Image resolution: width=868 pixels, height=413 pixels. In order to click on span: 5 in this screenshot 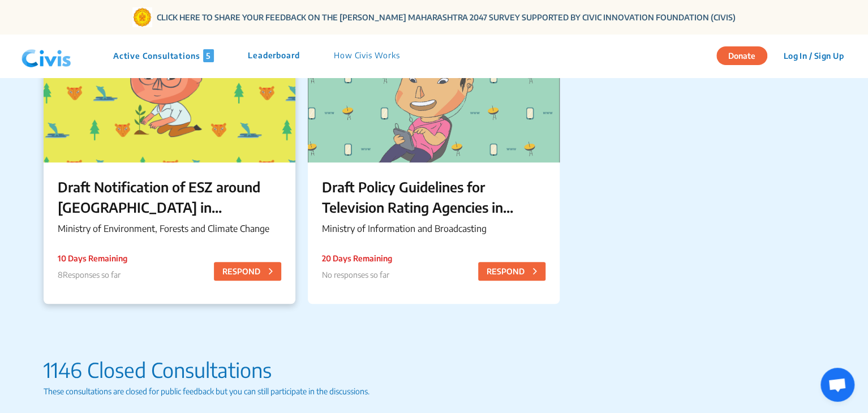, I will do `click(208, 55)`.